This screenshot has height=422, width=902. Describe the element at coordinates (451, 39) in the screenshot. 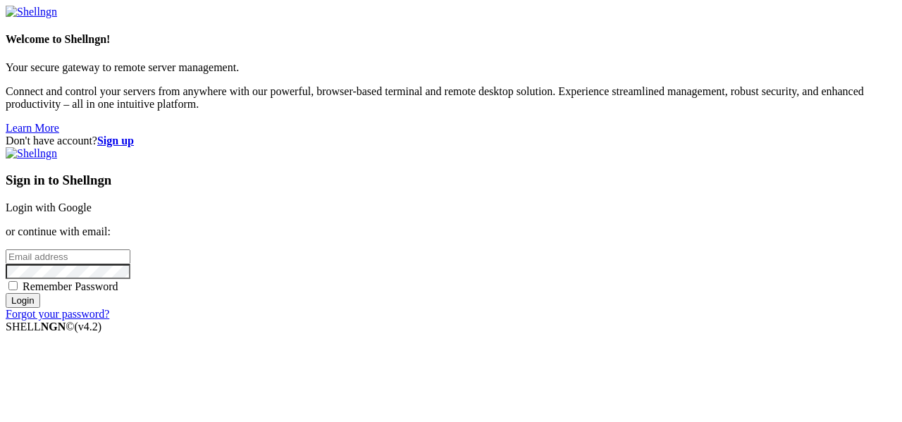

I see `h4: Welcome to Shellngn!` at that location.